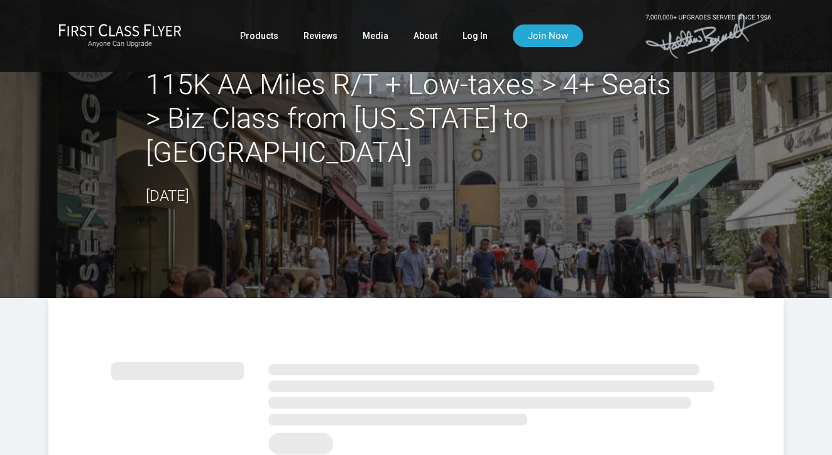  What do you see at coordinates (259, 36) in the screenshot?
I see `a: Products` at bounding box center [259, 36].